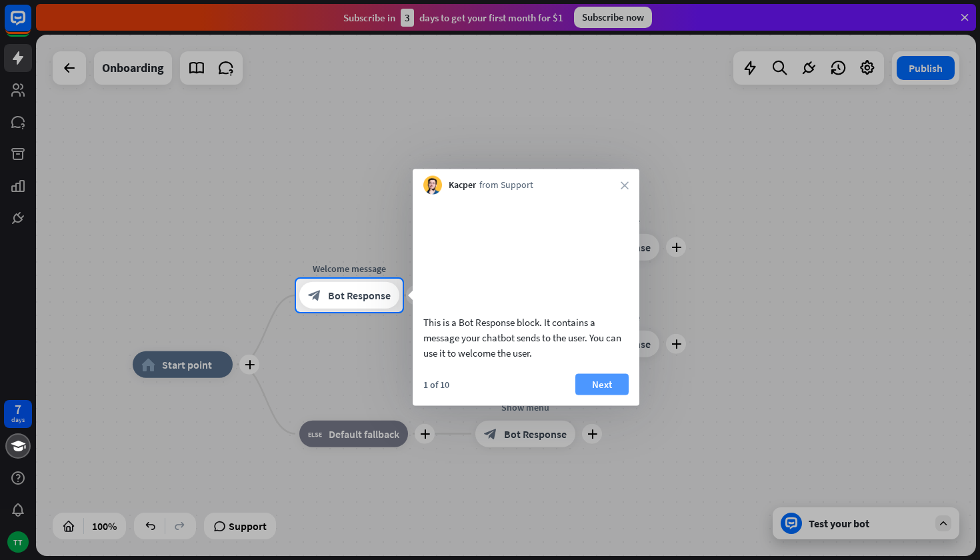 This screenshot has width=980, height=560. What do you see at coordinates (526, 337) in the screenshot?
I see `div: This is a Bot Response block. It contains a message your chatbot sends to the user. You can use i...` at bounding box center [526, 337].